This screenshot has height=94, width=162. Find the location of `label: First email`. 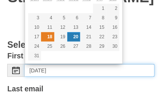

label: First email is located at coordinates (25, 56).